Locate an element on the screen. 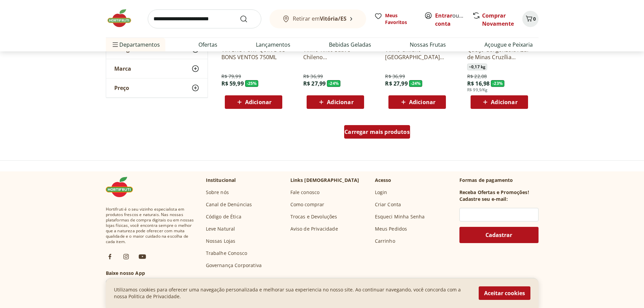 The width and height of the screenshot is (644, 308). a: Carrinho is located at coordinates (385, 241).